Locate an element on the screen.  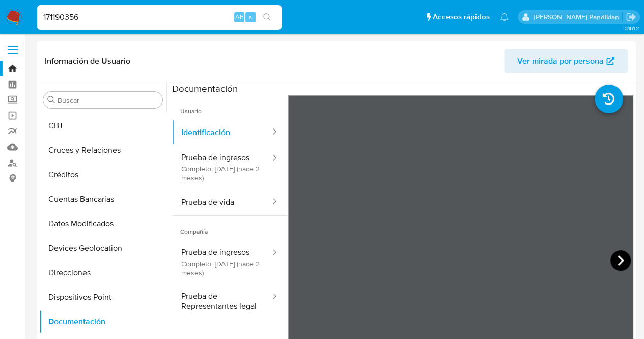
button: Buscar is located at coordinates (51, 100).